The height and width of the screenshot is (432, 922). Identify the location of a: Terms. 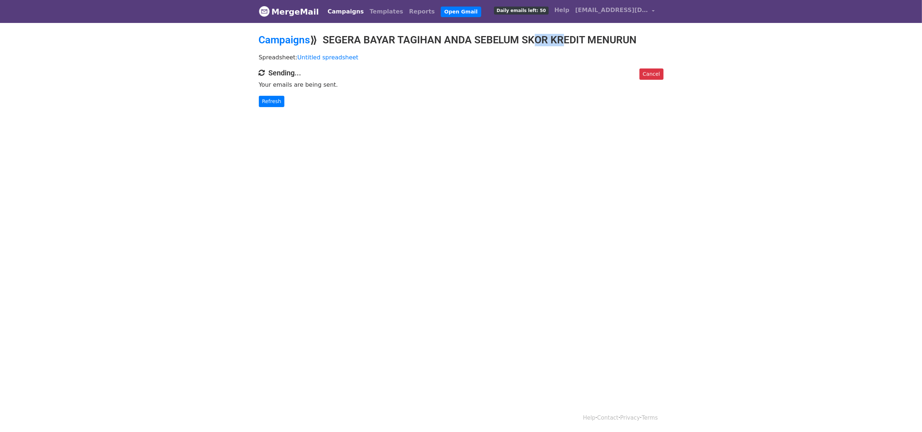
(649, 418).